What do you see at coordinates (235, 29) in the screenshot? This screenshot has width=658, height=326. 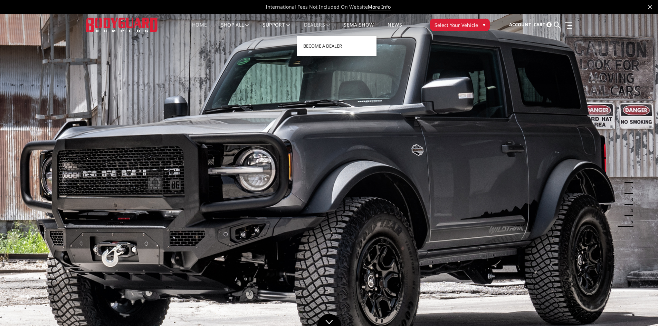 I see `a: shop all` at bounding box center [235, 29].